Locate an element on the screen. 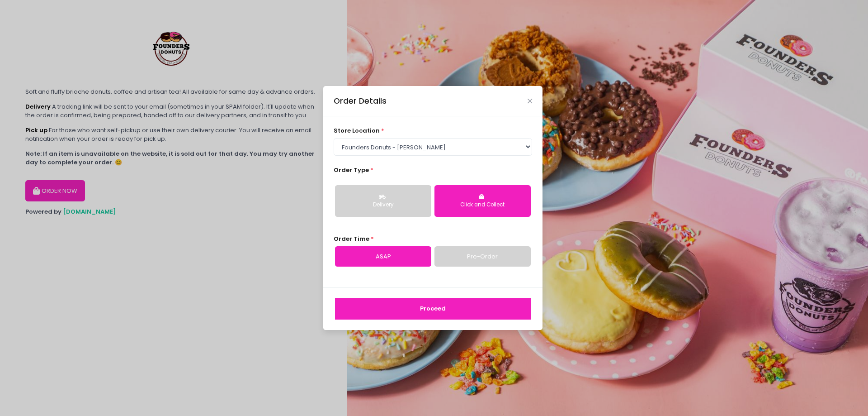  a: Pre-Order is located at coordinates (483, 257).